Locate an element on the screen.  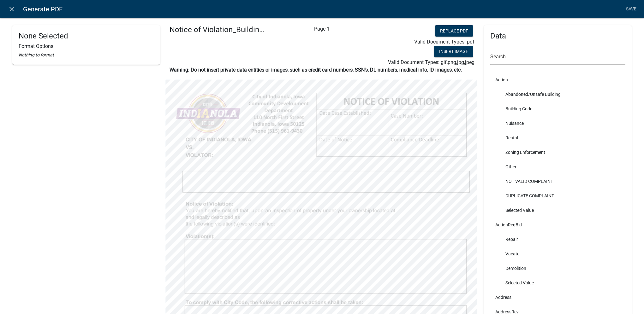
li: Building Code is located at coordinates (558, 109).